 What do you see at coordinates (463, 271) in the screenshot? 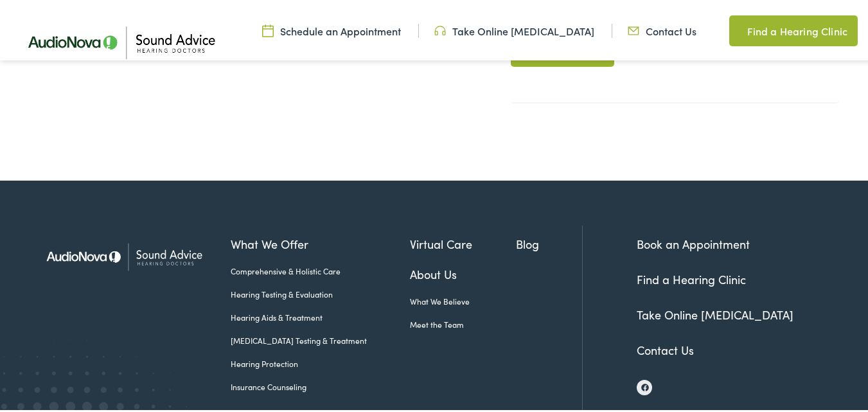
I see `a: About Us` at bounding box center [463, 271].